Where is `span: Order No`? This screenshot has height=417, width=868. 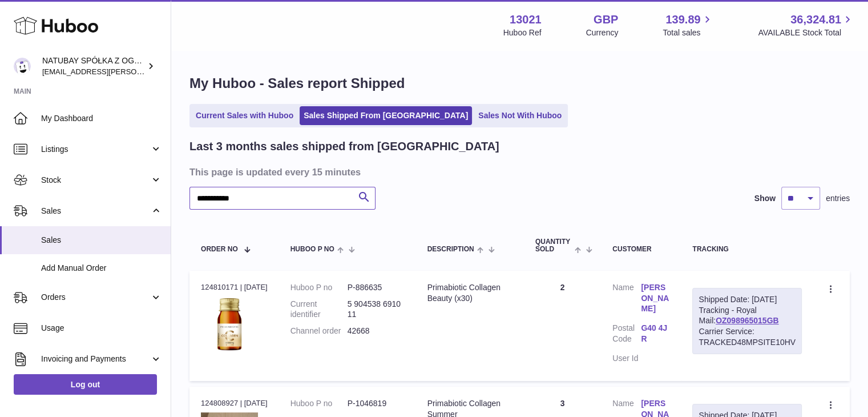
span: Order No is located at coordinates (219, 249).